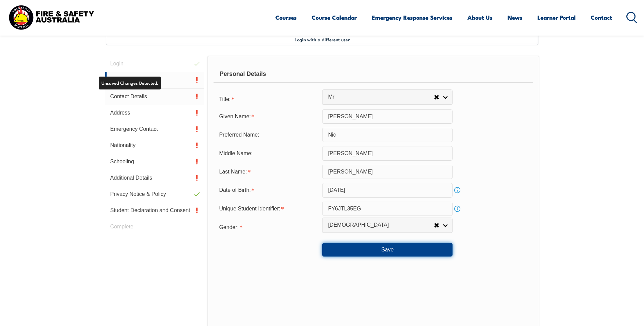 The height and width of the screenshot is (326, 644). What do you see at coordinates (268, 135) in the screenshot?
I see `div: Preferred Name:` at bounding box center [268, 135].